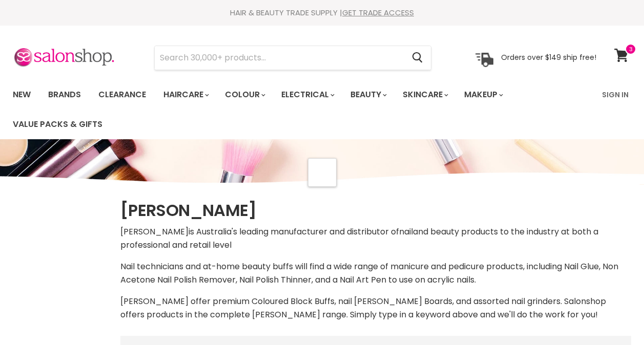 This screenshot has width=644, height=345. I want to click on a: Haircare, so click(186, 95).